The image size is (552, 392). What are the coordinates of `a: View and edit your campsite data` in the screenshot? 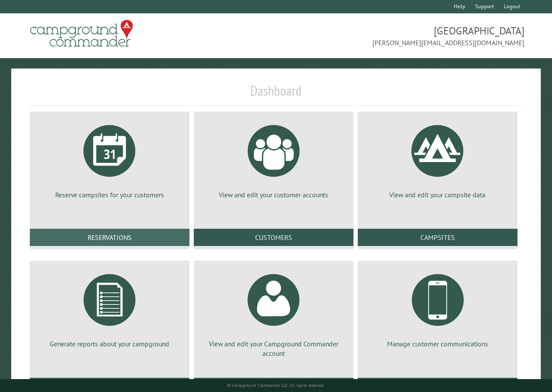 It's located at (438, 159).